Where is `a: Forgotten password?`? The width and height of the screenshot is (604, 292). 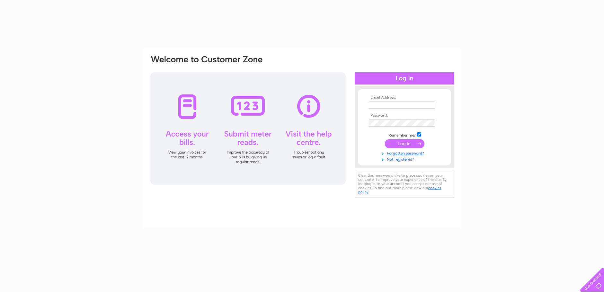
a: Forgotten password? is located at coordinates (405, 153).